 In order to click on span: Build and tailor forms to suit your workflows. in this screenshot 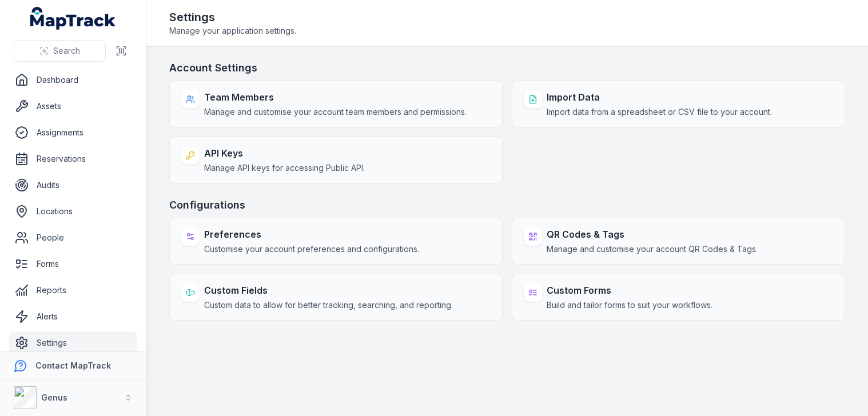, I will do `click(630, 306)`.